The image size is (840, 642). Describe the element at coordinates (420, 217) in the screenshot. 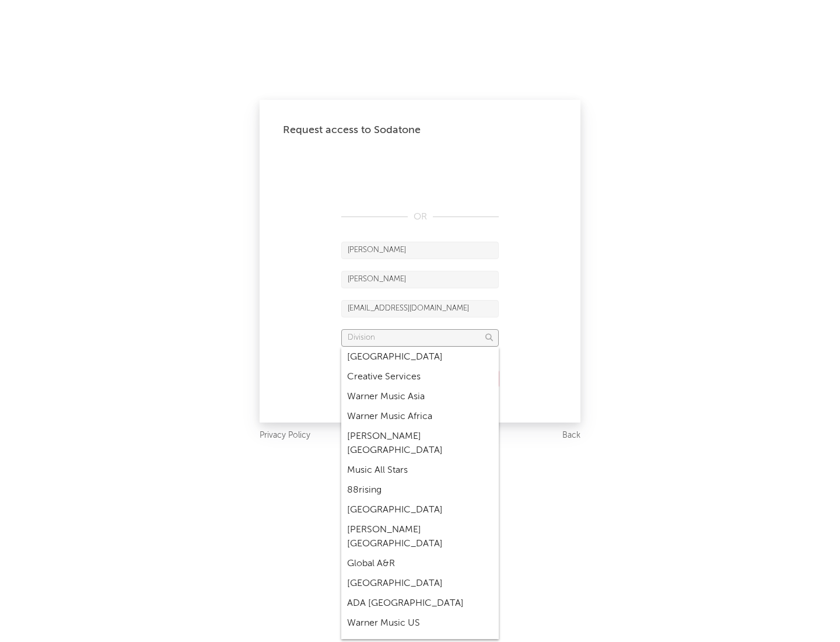

I see `div: OR` at that location.